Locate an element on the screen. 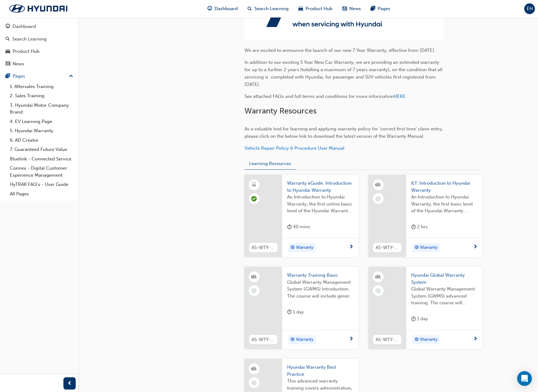 This screenshot has width=538, height=392. a: 7. Guaranteed Future Value is located at coordinates (41, 149).